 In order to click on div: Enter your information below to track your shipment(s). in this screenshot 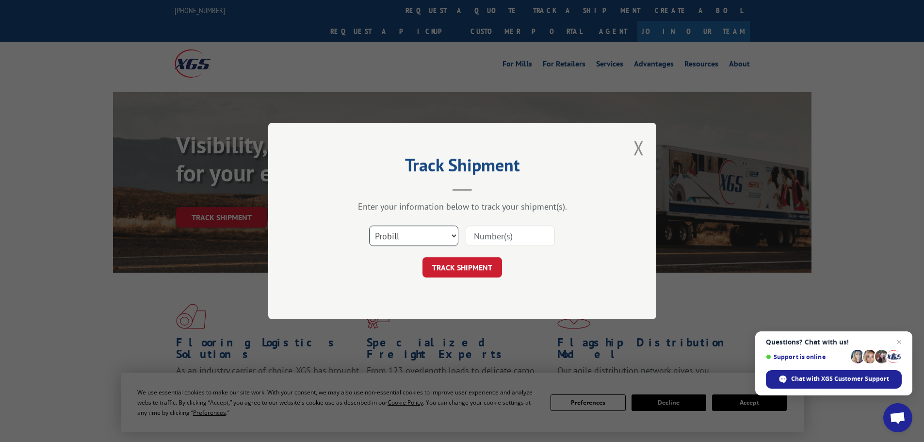, I will do `click(462, 206)`.